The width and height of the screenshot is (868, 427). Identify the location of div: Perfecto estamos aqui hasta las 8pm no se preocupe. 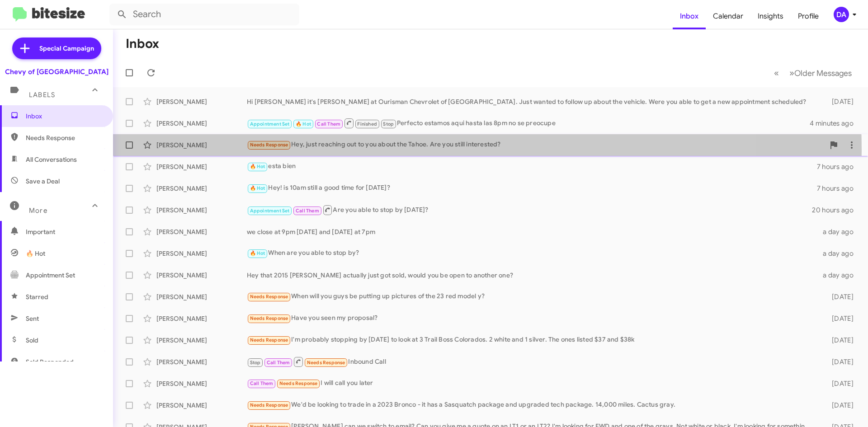
(528, 123).